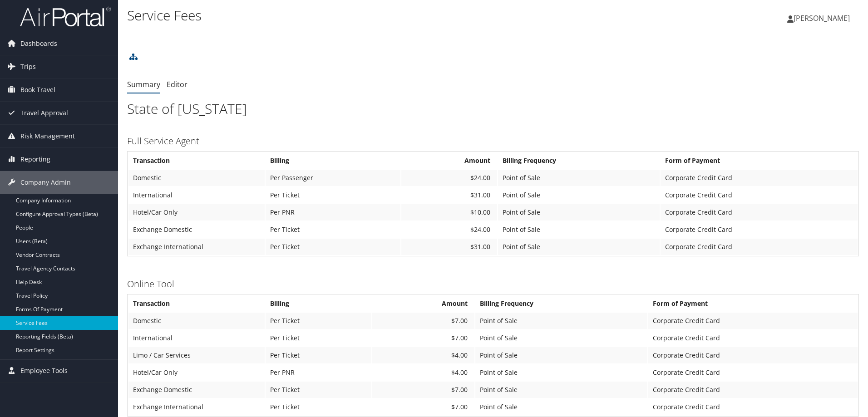  Describe the element at coordinates (48, 136) in the screenshot. I see `span: Risk Management` at that location.